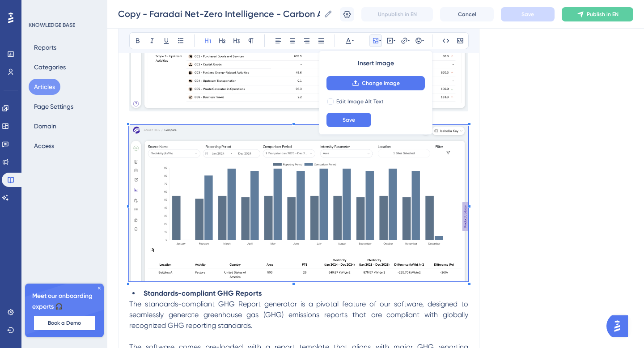 The image size is (644, 348). What do you see at coordinates (360, 102) in the screenshot?
I see `span: Edit Image Alt Text` at bounding box center [360, 102].